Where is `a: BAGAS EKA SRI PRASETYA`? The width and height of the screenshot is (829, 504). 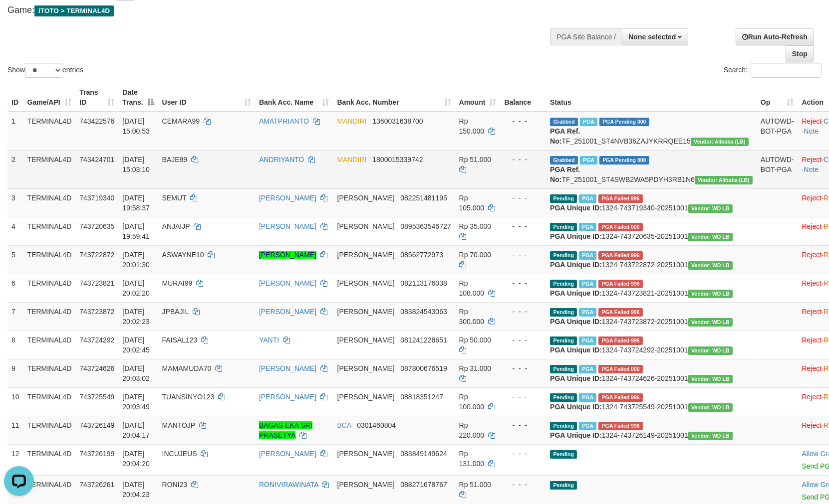
a: BAGAS EKA SRI PRASETYA is located at coordinates (285, 430).